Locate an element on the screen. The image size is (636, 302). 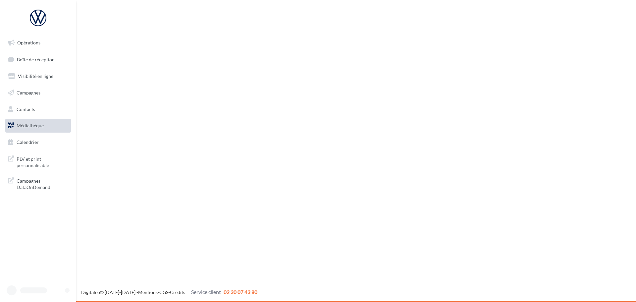
span: Calendrier is located at coordinates (27, 142).